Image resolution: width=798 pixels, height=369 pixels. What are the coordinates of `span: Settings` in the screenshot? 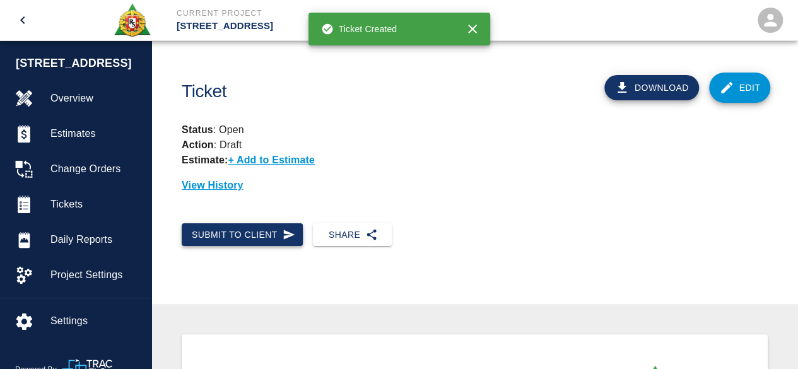 It's located at (95, 321).